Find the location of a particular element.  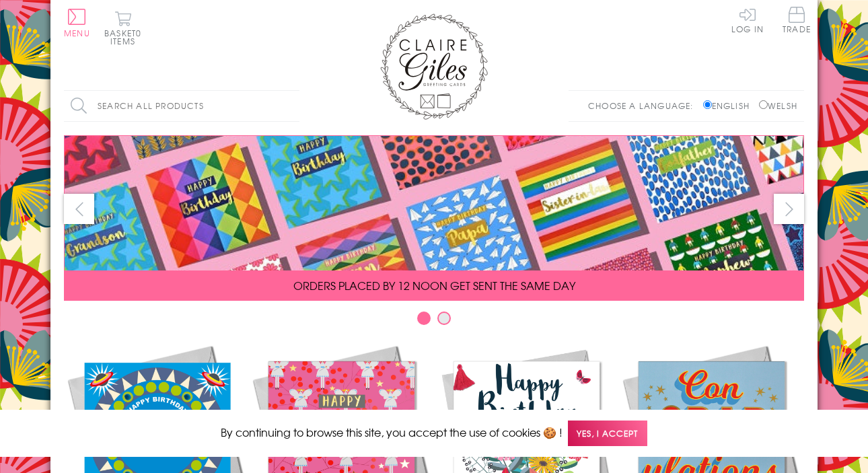

span: Yes, I accept is located at coordinates (608, 433).